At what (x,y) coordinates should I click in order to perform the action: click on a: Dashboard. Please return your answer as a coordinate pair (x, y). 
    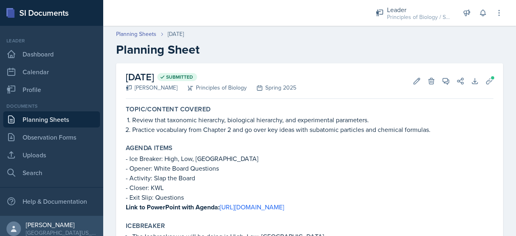
    Looking at the image, I should click on (52, 54).